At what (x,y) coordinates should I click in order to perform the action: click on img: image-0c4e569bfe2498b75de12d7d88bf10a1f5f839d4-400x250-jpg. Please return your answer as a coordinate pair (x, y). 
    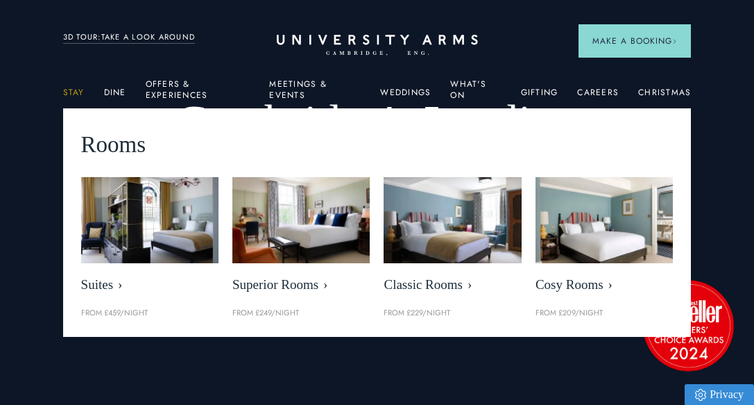
    Looking at the image, I should click on (604, 220).